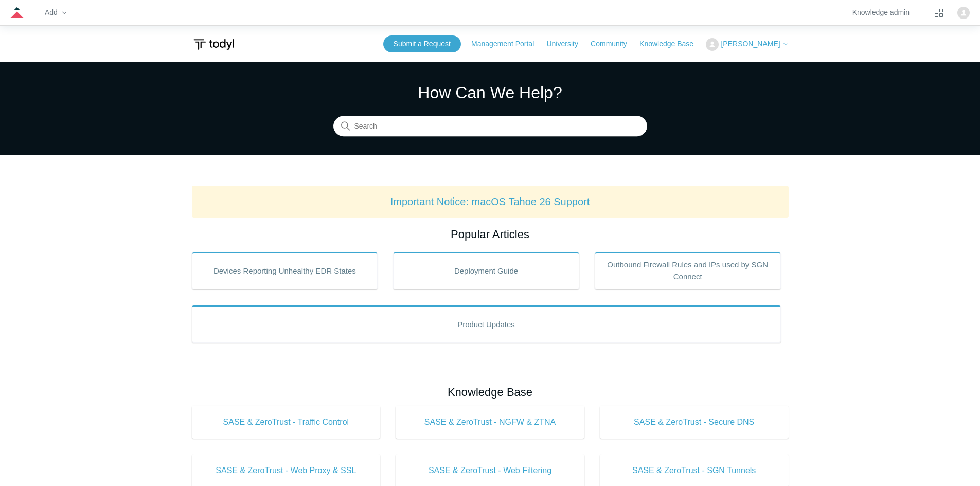 The width and height of the screenshot is (980, 486). Describe the element at coordinates (490, 202) in the screenshot. I see `a: Important Notice: macOS Tahoe 26 Support` at that location.